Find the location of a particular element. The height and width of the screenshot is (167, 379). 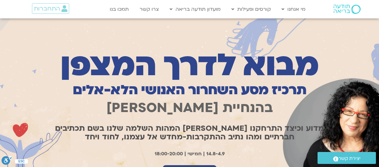

img: תודעה בריאה is located at coordinates (347, 9).